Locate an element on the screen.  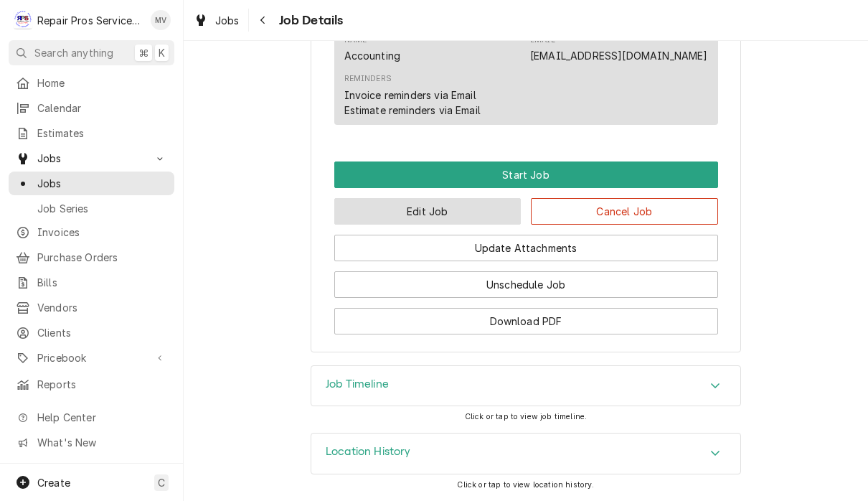
a: Home is located at coordinates (91, 82).